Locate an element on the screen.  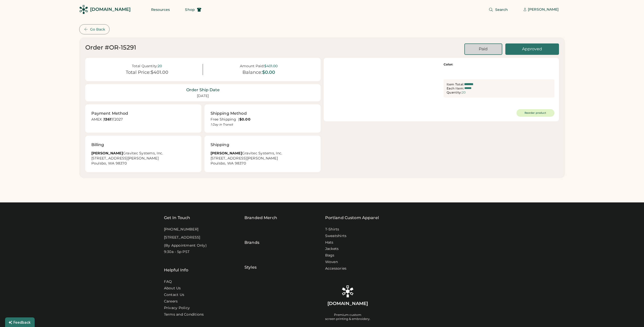
div: Branded Merch is located at coordinates (261, 218).